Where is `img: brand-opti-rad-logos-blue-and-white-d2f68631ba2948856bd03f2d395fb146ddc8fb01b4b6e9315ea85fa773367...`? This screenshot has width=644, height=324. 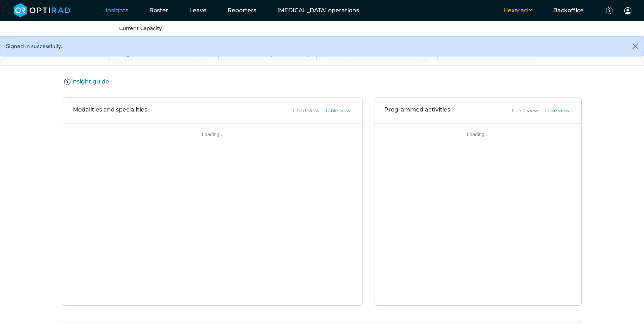
img: brand-opti-rad-logos-blue-and-white-d2f68631ba2948856bd03f2d395fb146ddc8fb01b4b6e9315ea85fa773367... is located at coordinates (42, 10).